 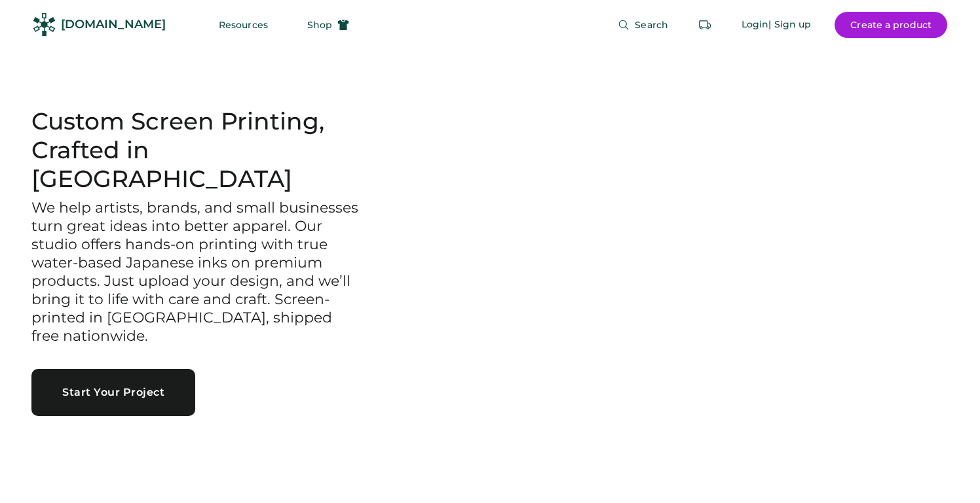 What do you see at coordinates (755, 25) in the screenshot?
I see `div: Login` at bounding box center [755, 25].